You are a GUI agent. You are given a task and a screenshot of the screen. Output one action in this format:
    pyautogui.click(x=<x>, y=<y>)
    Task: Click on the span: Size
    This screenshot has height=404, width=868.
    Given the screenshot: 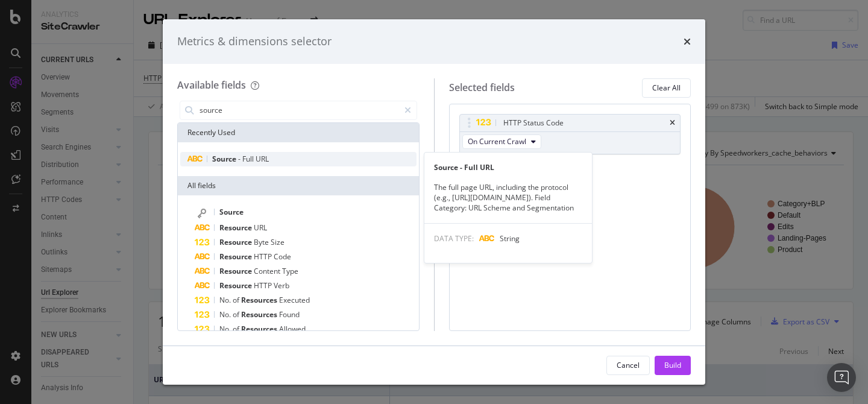 What is the action you would take?
    pyautogui.click(x=278, y=242)
    